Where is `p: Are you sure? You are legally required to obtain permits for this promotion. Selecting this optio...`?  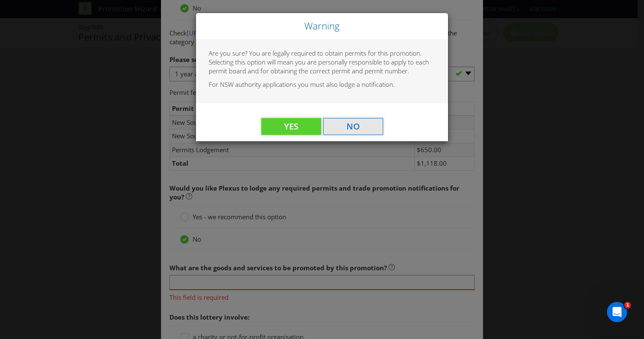 p: Are you sure? You are legally required to obtain permits for this promotion. Selecting this optio... is located at coordinates (322, 63).